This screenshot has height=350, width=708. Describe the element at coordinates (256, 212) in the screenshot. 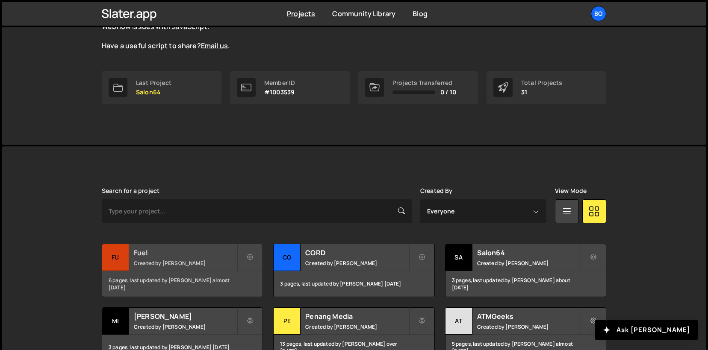

I see `input: Type your project...` at that location.